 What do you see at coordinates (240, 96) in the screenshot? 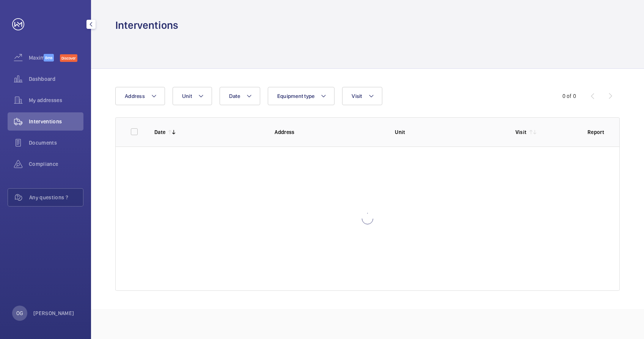
I see `button: Date` at bounding box center [240, 96].